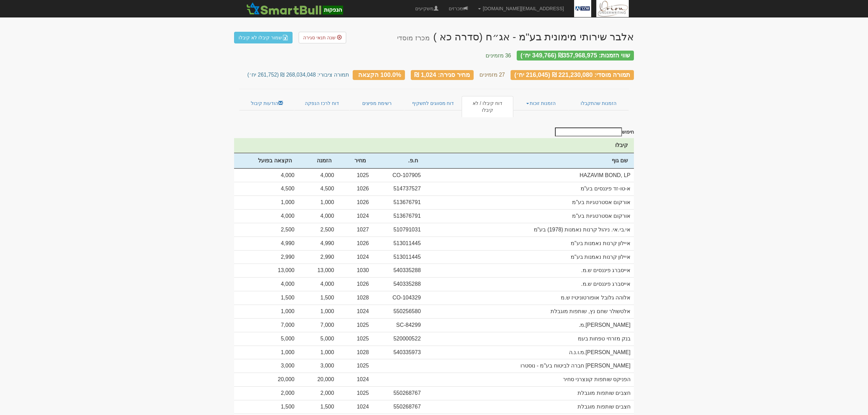 Image resolution: width=868 pixels, height=415 pixels. Describe the element at coordinates (516, 36) in the screenshot. I see `div: אלבר שירותי מימונית בע"מ - אג״ח (סדרה כא ) - הנפקה לציבור` at that location.